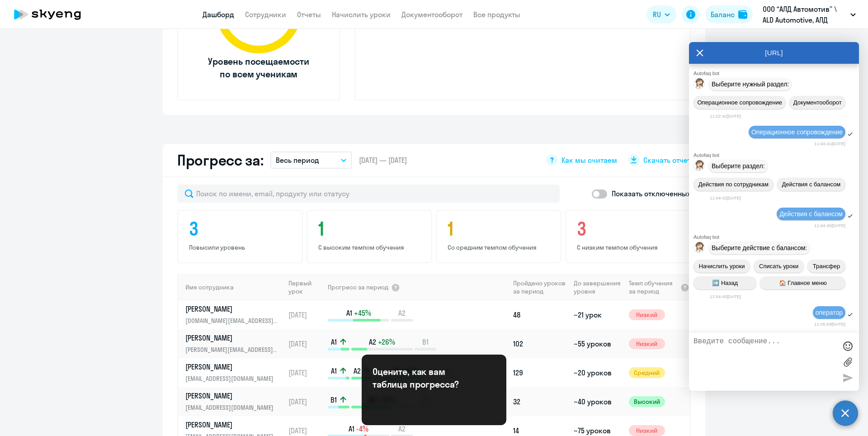  What do you see at coordinates (422, 378) in the screenshot?
I see `p: Оцените, как вам таблица прогресса?` at bounding box center [422, 378].